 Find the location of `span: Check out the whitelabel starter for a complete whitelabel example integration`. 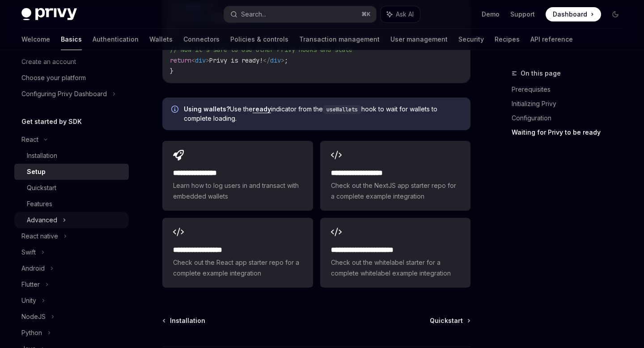

span: Check out the whitelabel starter for a complete whitelabel example integration is located at coordinates (396, 268).